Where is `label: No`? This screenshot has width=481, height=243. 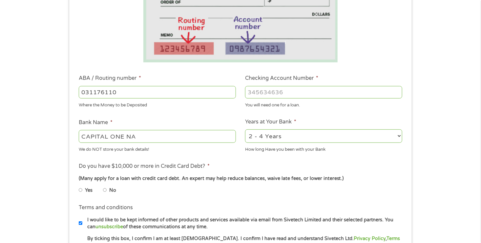
label: No is located at coordinates (113, 190).